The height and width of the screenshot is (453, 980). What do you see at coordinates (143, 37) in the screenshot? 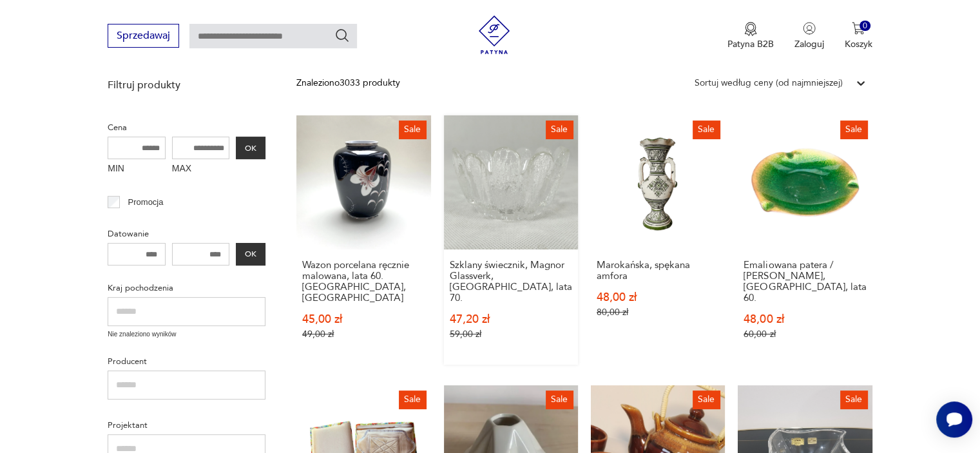
I see `a: Sprzedawaj` at bounding box center [143, 37].